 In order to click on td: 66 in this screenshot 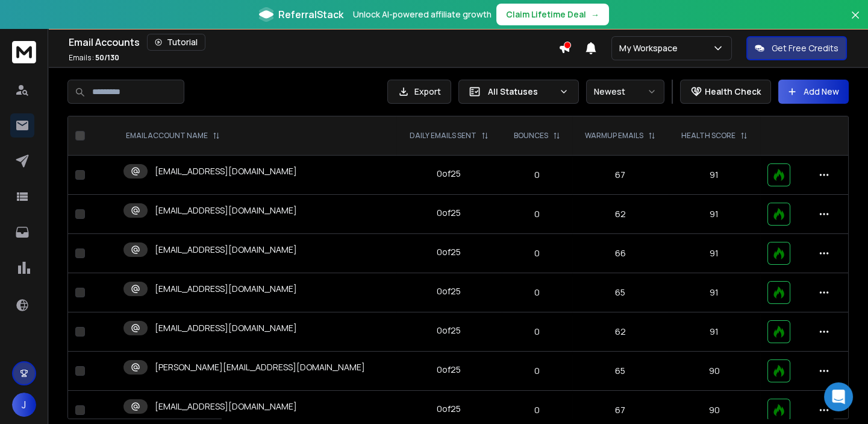, I will do `click(621, 253)`.